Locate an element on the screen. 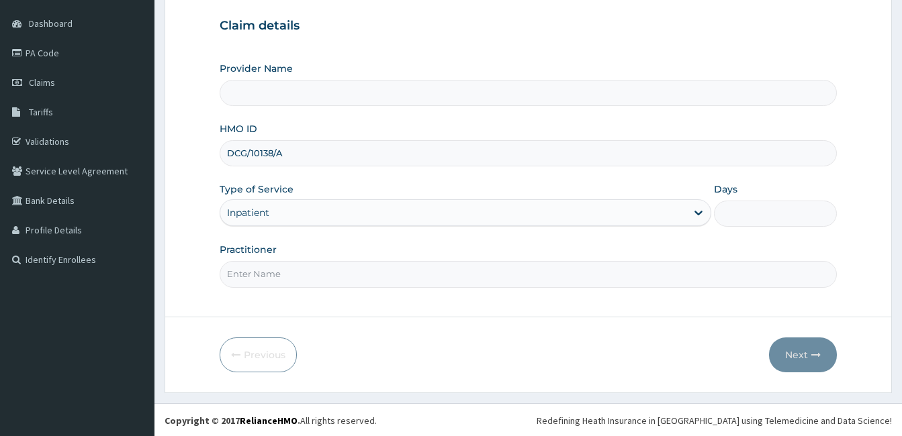  label: Type of Service is located at coordinates (256, 189).